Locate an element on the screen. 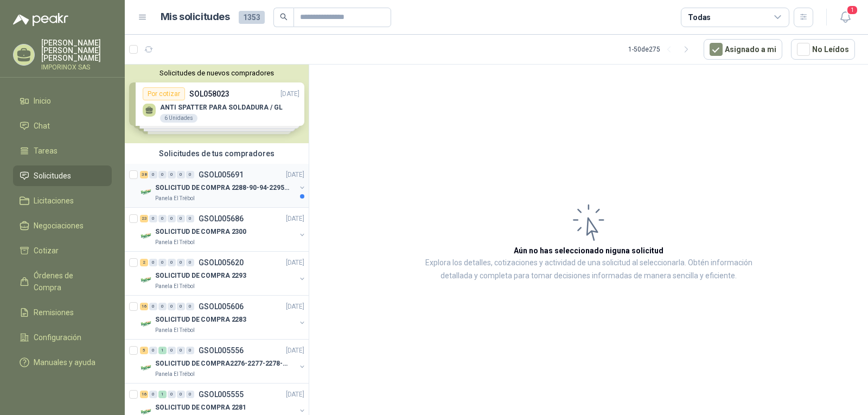 This screenshot has height=415, width=868. span: Solicitudes is located at coordinates (52, 176).